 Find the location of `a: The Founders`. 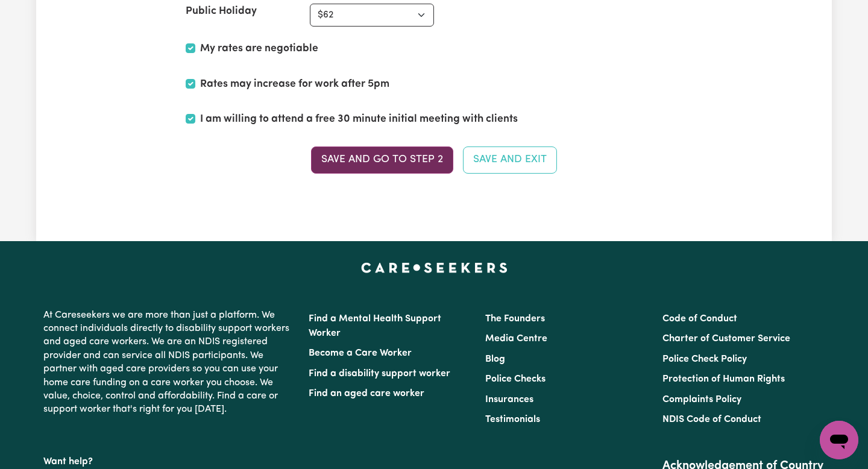

a: The Founders is located at coordinates (515, 319).